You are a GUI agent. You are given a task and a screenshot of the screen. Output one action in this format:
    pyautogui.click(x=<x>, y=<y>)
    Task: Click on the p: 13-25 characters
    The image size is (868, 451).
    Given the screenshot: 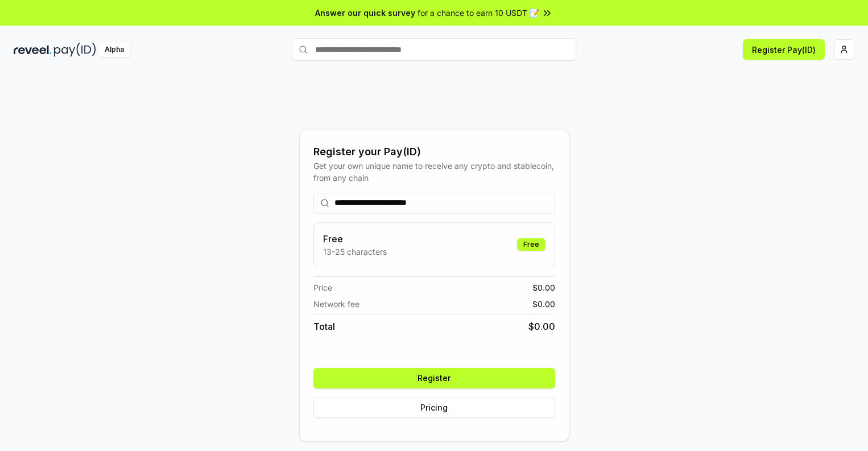 What is the action you would take?
    pyautogui.click(x=355, y=251)
    